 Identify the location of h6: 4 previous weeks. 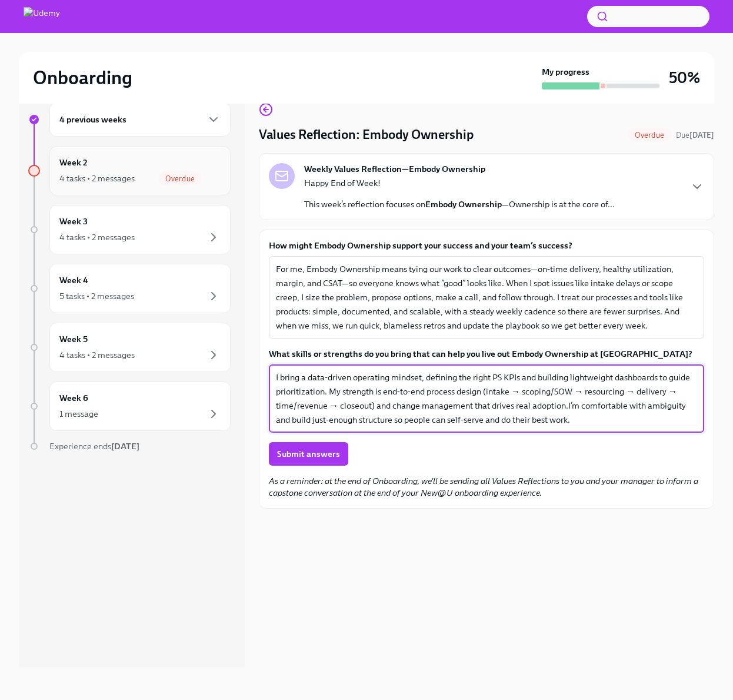
(93, 119).